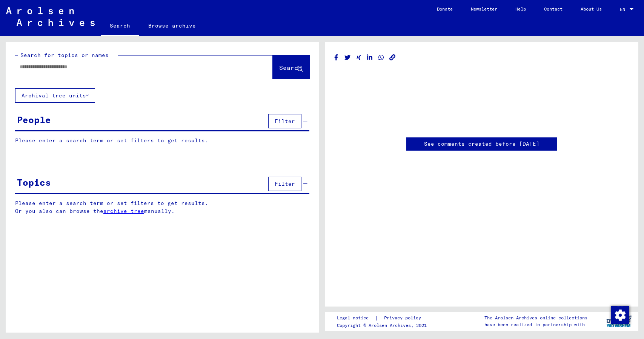 This screenshot has height=339, width=644. What do you see at coordinates (359, 57) in the screenshot?
I see `button: Share on Xing` at bounding box center [359, 57].